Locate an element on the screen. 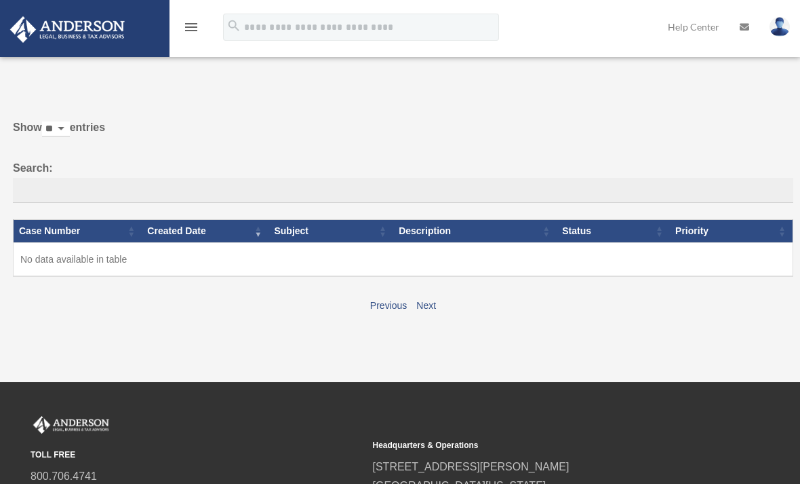  th: Case Number: activate to sort column ascending is located at coordinates (78, 231).